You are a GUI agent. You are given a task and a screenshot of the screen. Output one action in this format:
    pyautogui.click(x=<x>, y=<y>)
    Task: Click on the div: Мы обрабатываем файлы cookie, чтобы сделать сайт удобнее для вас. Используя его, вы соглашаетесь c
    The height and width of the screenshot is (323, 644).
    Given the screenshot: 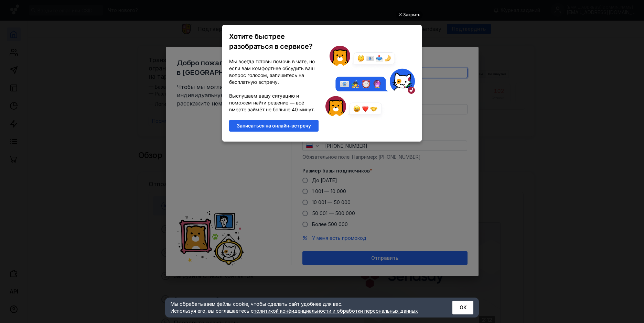 What is the action you would take?
    pyautogui.click(x=303, y=308)
    